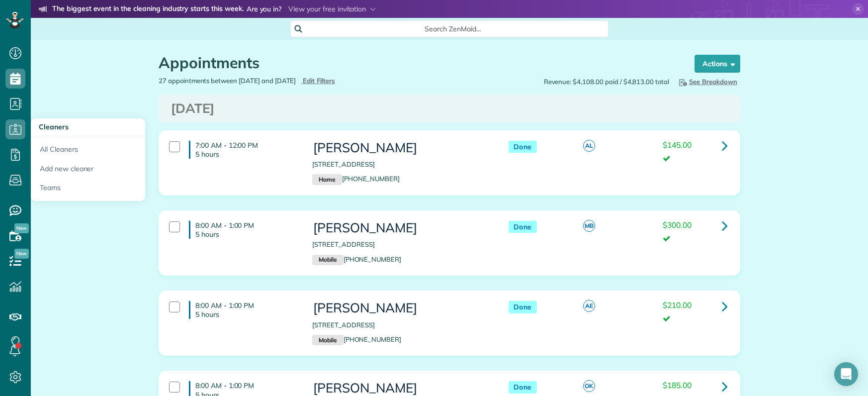  What do you see at coordinates (54, 127) in the screenshot?
I see `span: Cleaners` at bounding box center [54, 127].